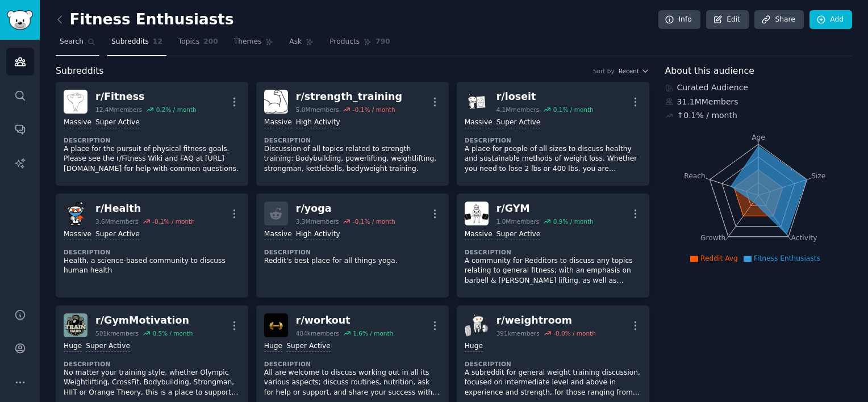 The height and width of the screenshot is (402, 868). I want to click on span: Ask, so click(295, 42).